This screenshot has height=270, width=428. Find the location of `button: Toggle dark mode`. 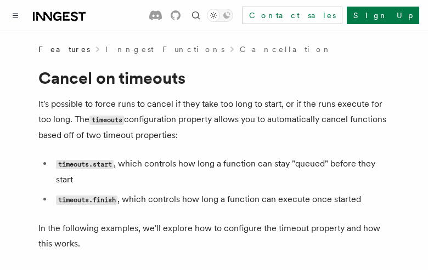

button: Toggle dark mode is located at coordinates (220, 15).